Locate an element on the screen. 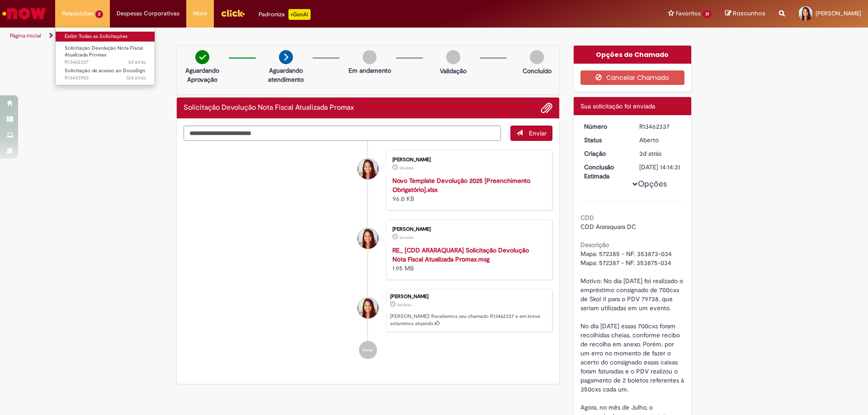 This screenshot has width=868, height=415. div: Aberto is located at coordinates (660, 140).